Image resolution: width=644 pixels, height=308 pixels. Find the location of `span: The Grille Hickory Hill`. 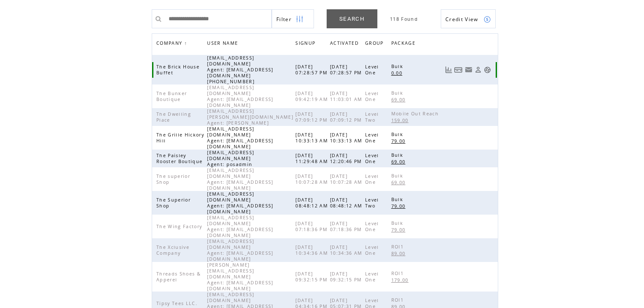

span: The Grille Hickory Hill is located at coordinates (180, 138).